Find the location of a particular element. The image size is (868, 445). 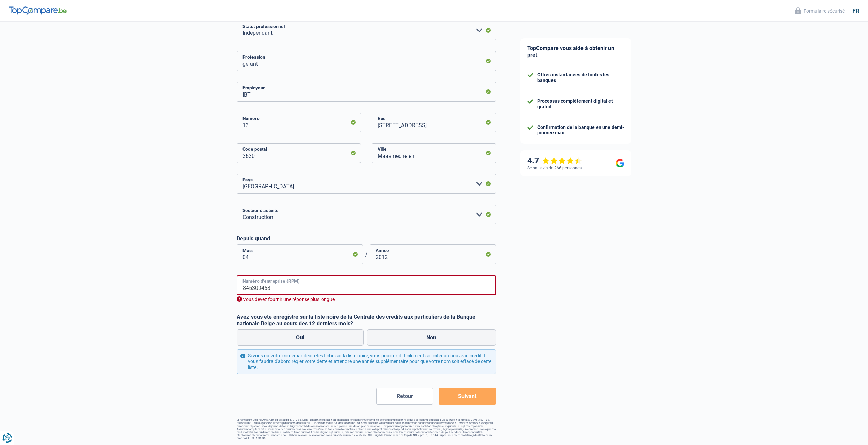

img: TopCompare Logo is located at coordinates (38, 11).